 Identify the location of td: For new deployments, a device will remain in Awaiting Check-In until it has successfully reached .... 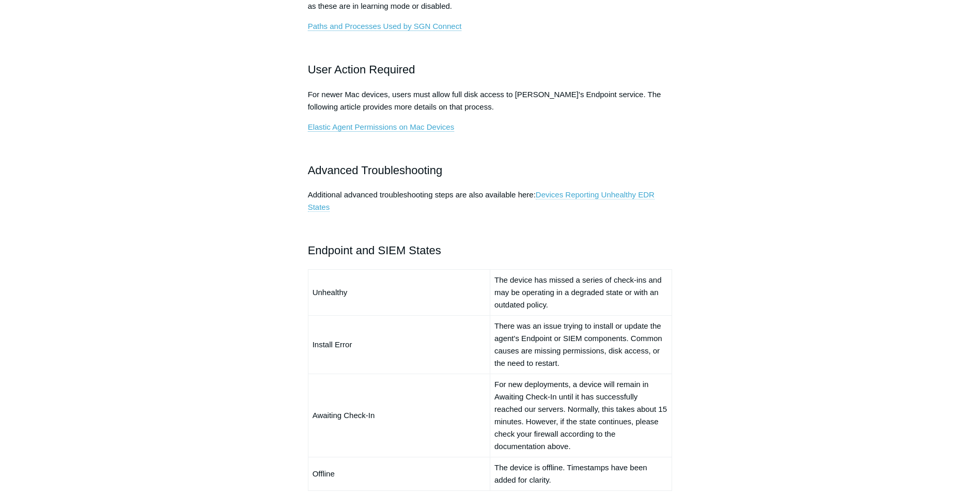
(581, 415).